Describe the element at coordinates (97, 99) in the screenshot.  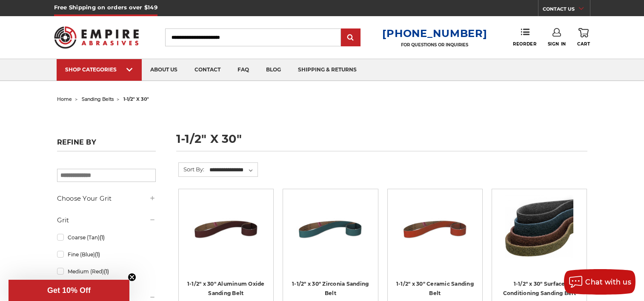
I see `span: sanding belts` at that location.